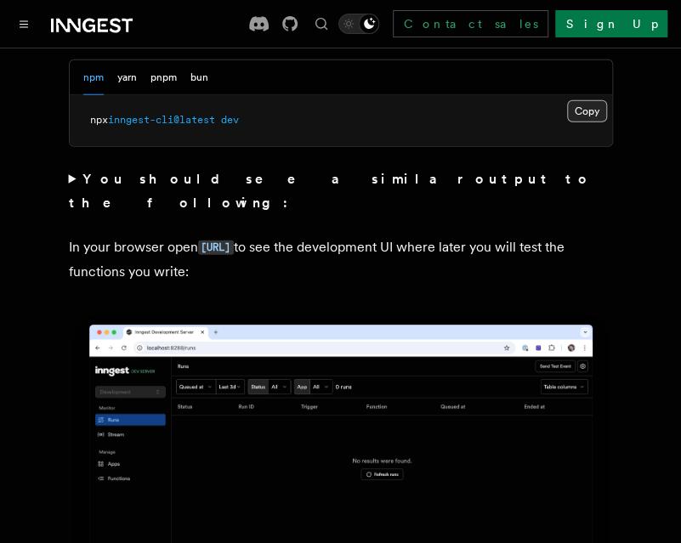 The height and width of the screenshot is (543, 681). What do you see at coordinates (341, 259) in the screenshot?
I see `p: In your browser open to see the development UI where later you will test the functions you write:` at bounding box center [341, 259].